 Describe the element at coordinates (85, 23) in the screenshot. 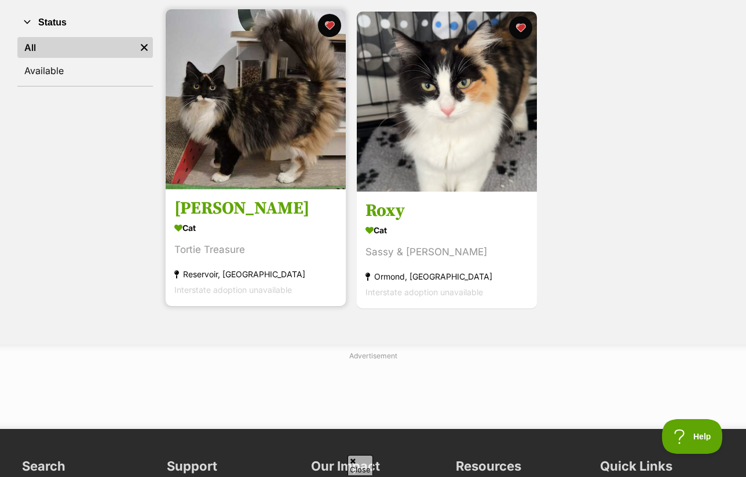

I see `button: Status` at that location.